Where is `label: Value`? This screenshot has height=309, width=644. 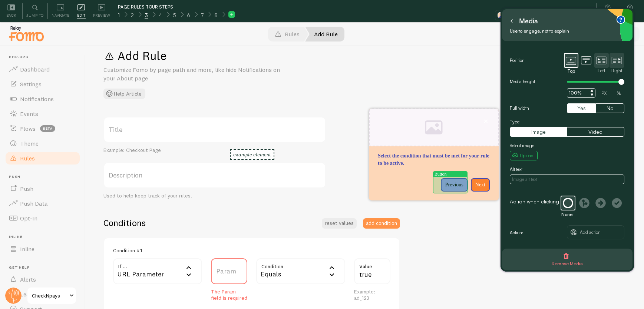 label: Value is located at coordinates (372, 264).